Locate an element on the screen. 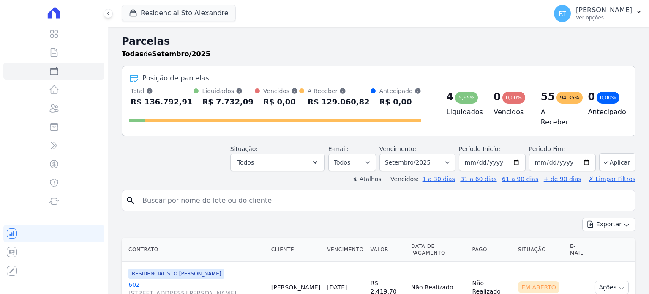  button: Residencial Sto Alexandre is located at coordinates (179, 13).